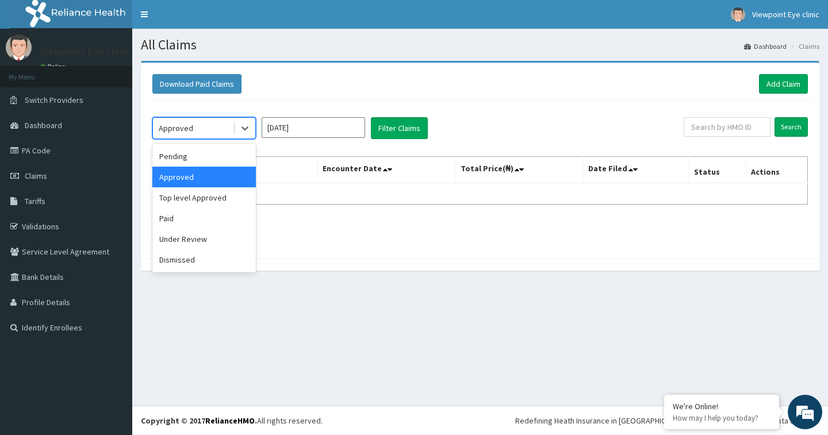 The width and height of the screenshot is (828, 435). I want to click on footer: All rights reserved., so click(480, 420).